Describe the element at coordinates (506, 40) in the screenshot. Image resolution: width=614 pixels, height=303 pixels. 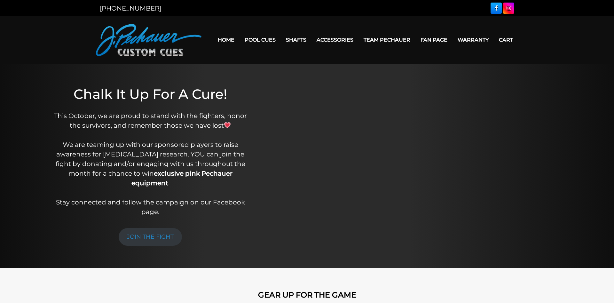
I see `a: Cart` at that location.